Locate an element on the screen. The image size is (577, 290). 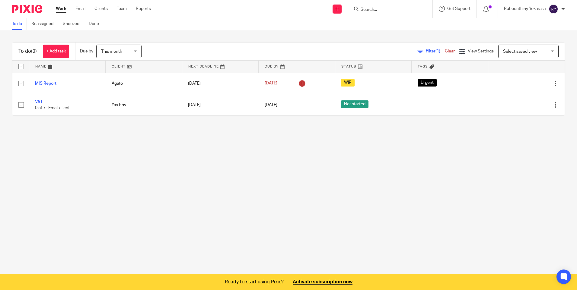
a: Team is located at coordinates (122, 9).